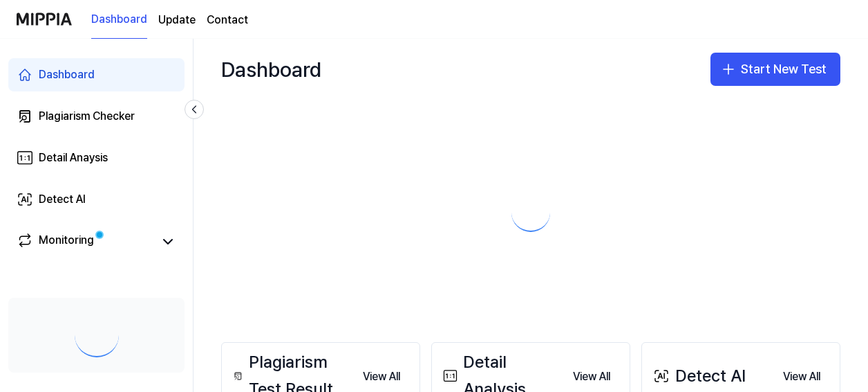 This screenshot has width=868, height=392. What do you see at coordinates (227, 20) in the screenshot?
I see `a: Contact` at bounding box center [227, 20].